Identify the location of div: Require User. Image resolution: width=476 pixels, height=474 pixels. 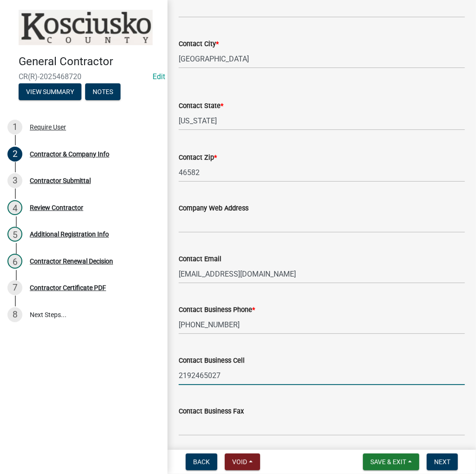
(48, 127).